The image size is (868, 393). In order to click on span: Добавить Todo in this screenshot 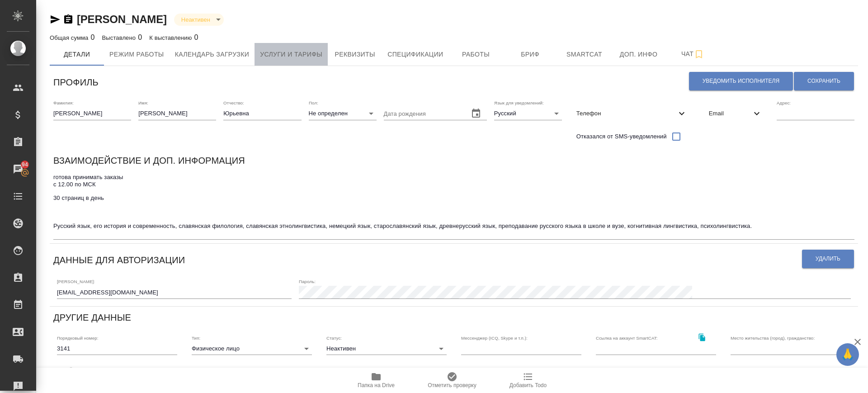, I will do `click(528, 385)`.